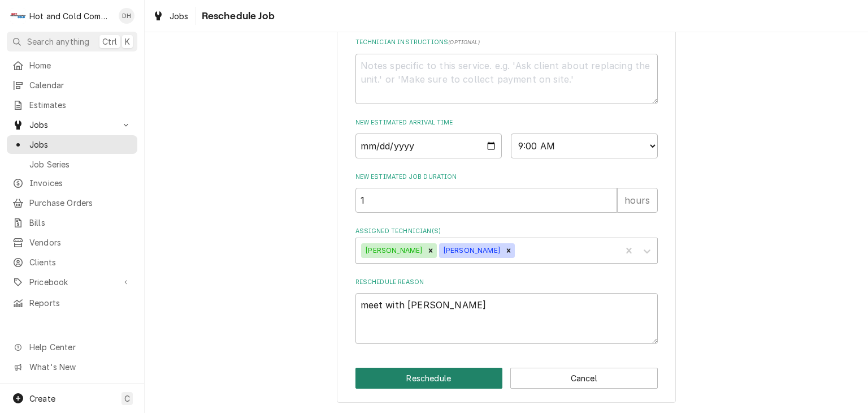 The height and width of the screenshot is (413, 868). I want to click on span: What's New, so click(80, 366).